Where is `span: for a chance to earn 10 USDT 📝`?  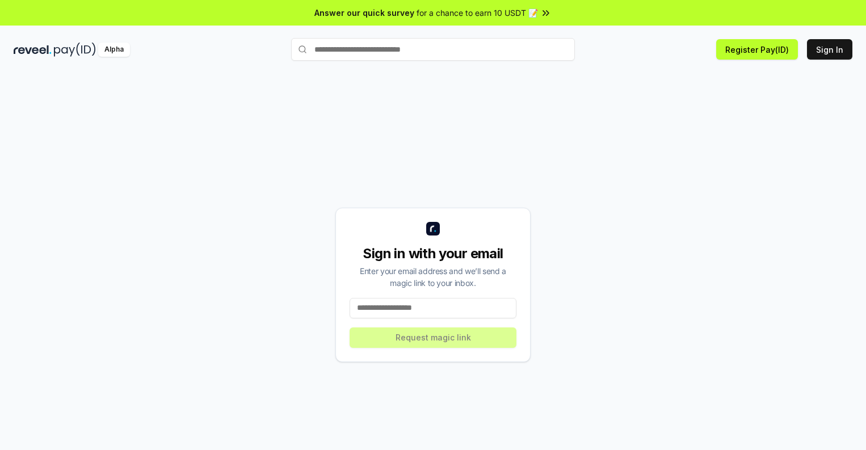
span: for a chance to earn 10 USDT 📝 is located at coordinates (477, 12).